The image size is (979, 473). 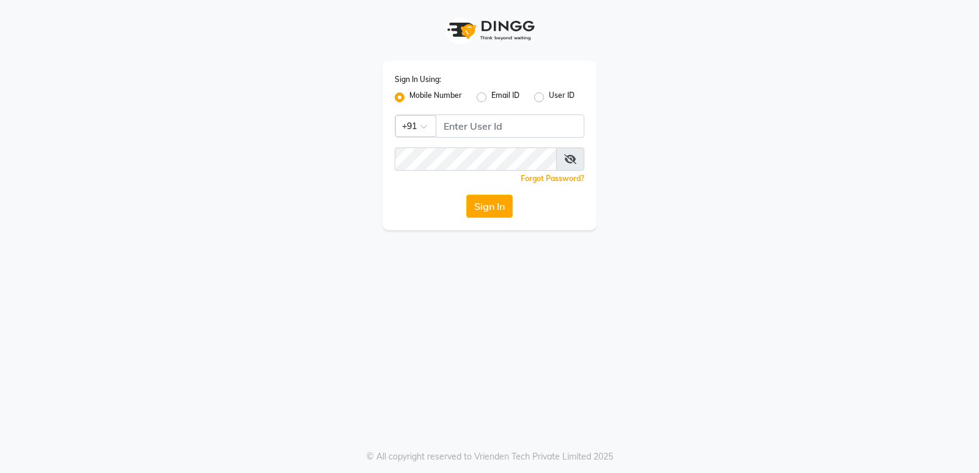 What do you see at coordinates (436, 97) in the screenshot?
I see `label: Mobile Number` at bounding box center [436, 97].